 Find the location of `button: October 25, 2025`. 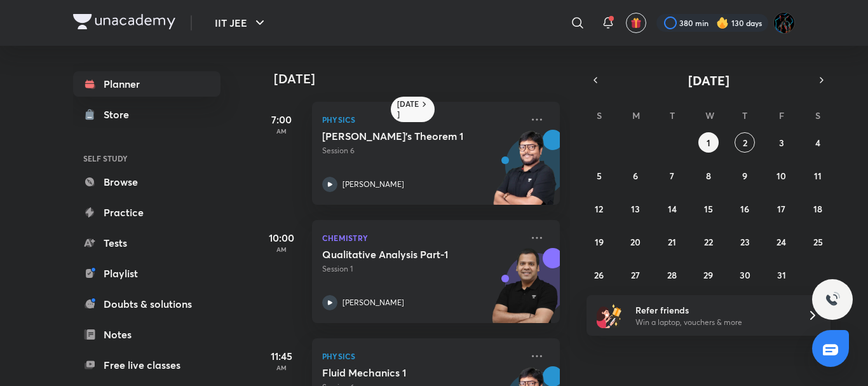

button: October 25, 2025 is located at coordinates (818, 242).